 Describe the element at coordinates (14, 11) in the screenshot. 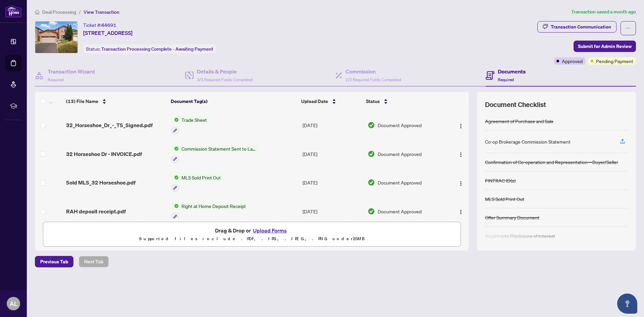

I see `img: logo` at that location.